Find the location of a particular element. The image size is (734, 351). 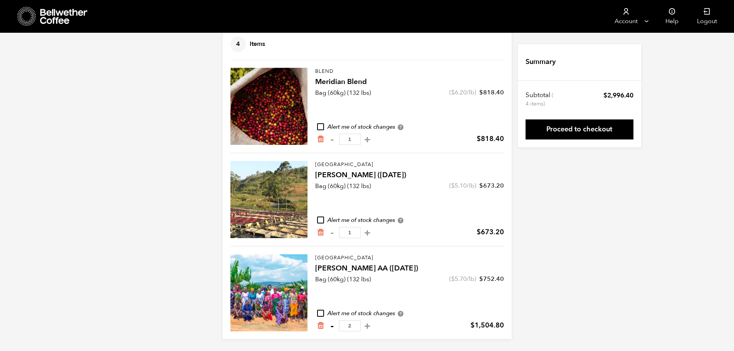

th: Subtotal is located at coordinates (540, 99).